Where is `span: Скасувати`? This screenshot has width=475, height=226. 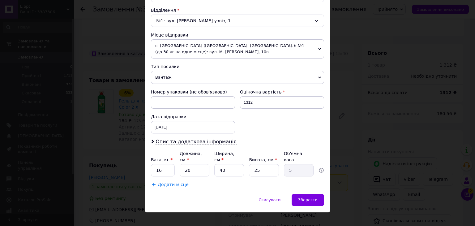 span: Скасувати is located at coordinates (270, 200).